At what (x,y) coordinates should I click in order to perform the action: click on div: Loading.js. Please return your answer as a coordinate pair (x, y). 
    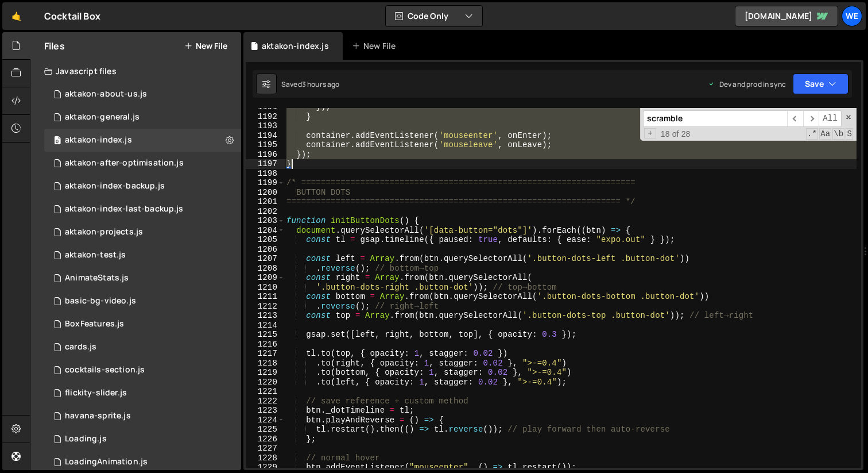
    Looking at the image, I should click on (85, 439).